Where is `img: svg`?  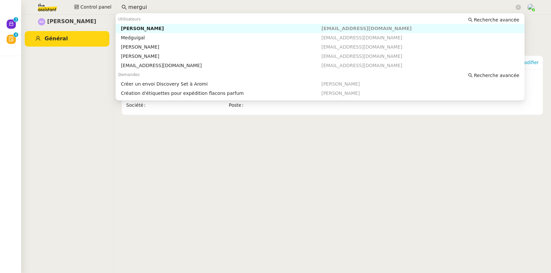 img: svg is located at coordinates (42, 22).